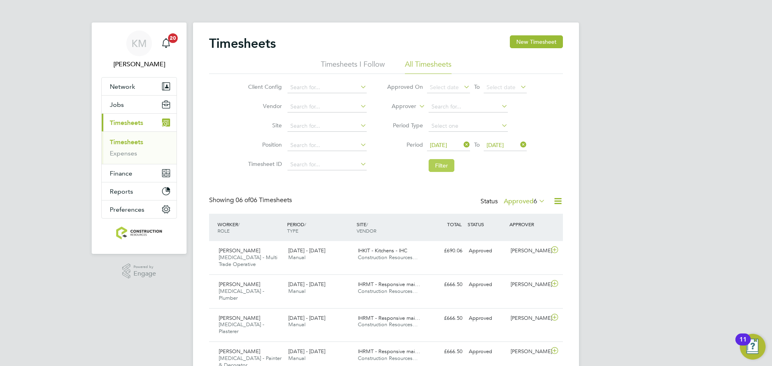  I want to click on a: Expenses, so click(123, 153).